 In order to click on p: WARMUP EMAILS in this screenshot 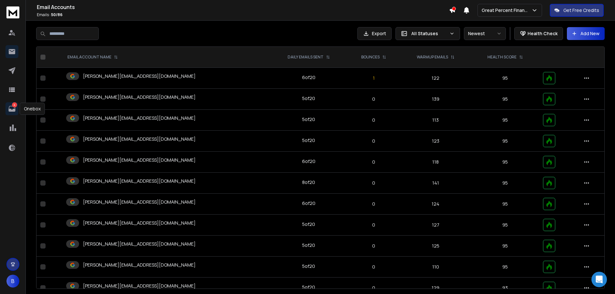, I will do `click(432, 57)`.